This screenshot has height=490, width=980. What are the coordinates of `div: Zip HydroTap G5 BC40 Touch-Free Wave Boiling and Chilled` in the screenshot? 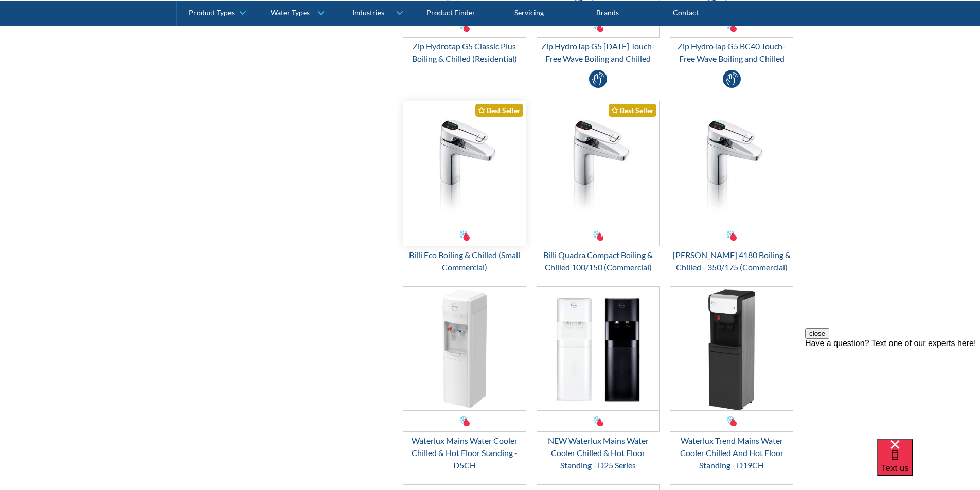 It's located at (731, 53).